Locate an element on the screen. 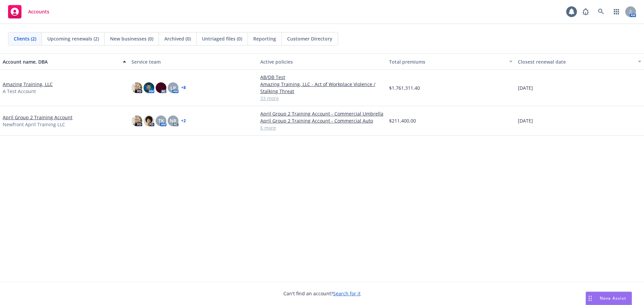  div: Drag to move is located at coordinates (590, 299).